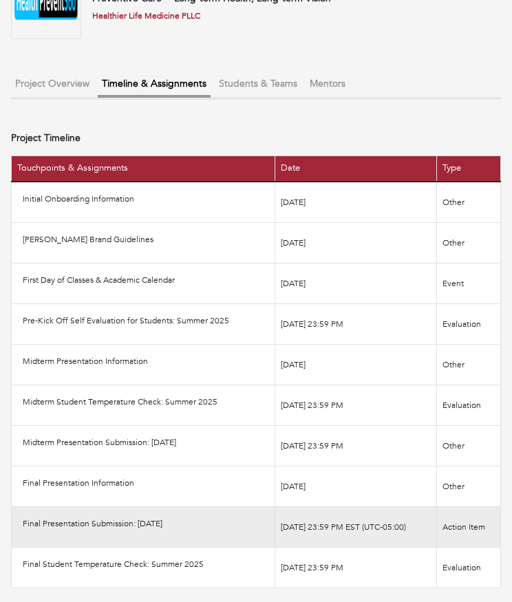  Describe the element at coordinates (328, 83) in the screenshot. I see `button: Mentors` at that location.